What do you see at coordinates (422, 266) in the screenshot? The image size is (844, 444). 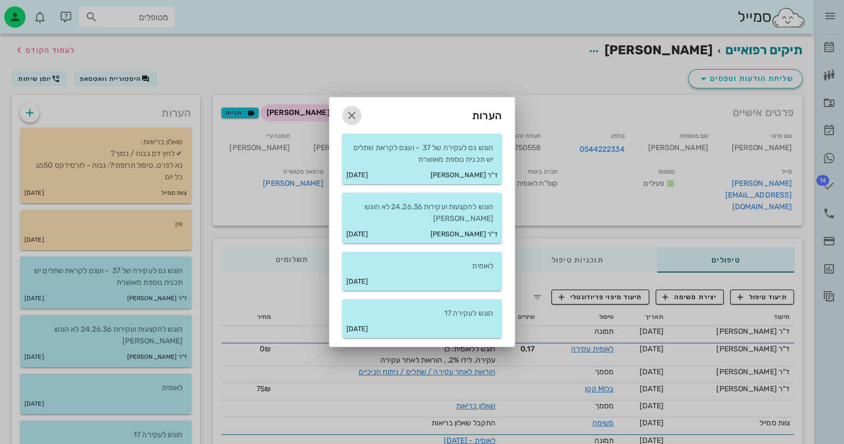 I see `p: לאומית` at bounding box center [422, 266].